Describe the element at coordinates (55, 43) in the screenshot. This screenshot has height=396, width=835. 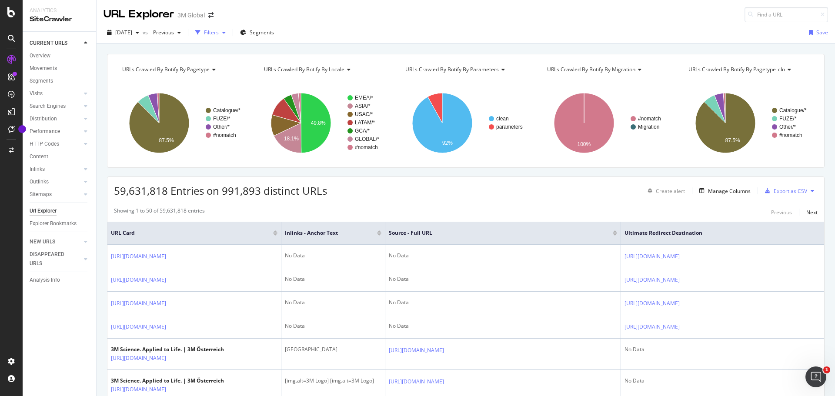
I see `a: CURRENT URLS` at that location.